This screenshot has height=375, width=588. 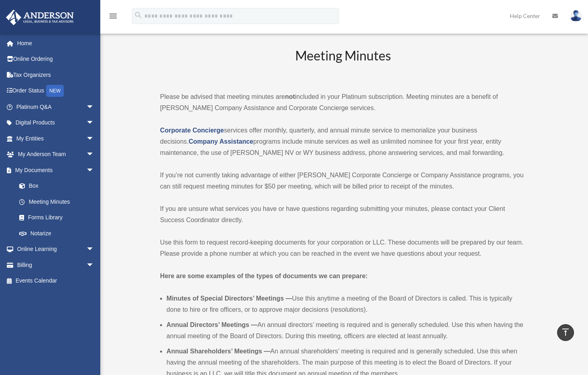 I want to click on a: Company Assistance, so click(x=221, y=141).